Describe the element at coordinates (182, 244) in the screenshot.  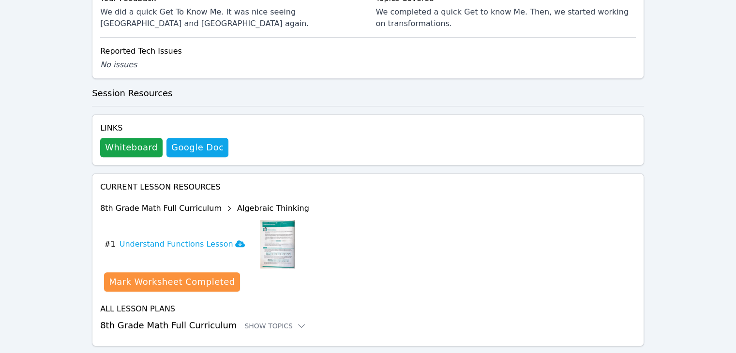
I see `h3: Understand Functions Lesson` at that location.